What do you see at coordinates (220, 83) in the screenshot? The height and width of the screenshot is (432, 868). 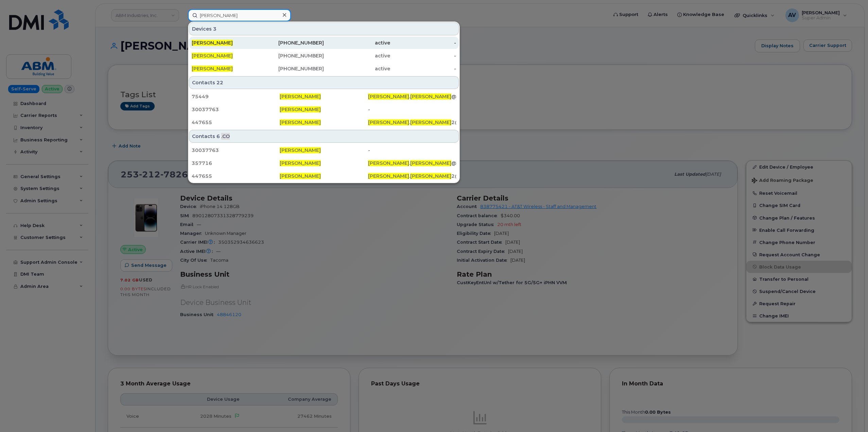 I see `span: 22` at bounding box center [220, 83].